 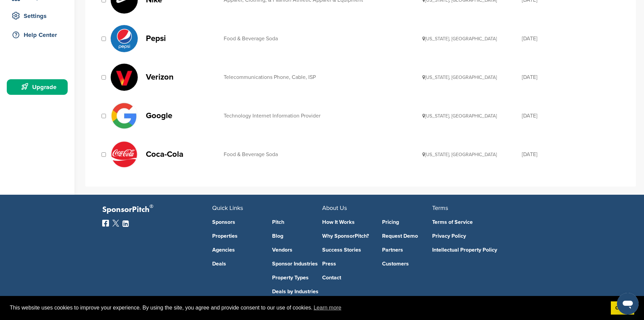 I want to click on a: Partners, so click(x=407, y=250).